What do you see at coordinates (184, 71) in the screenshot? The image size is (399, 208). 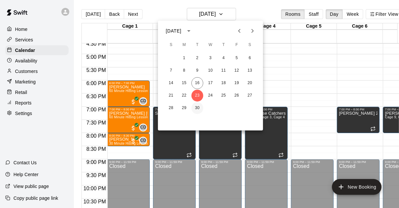 I see `button: 8` at bounding box center [184, 71].